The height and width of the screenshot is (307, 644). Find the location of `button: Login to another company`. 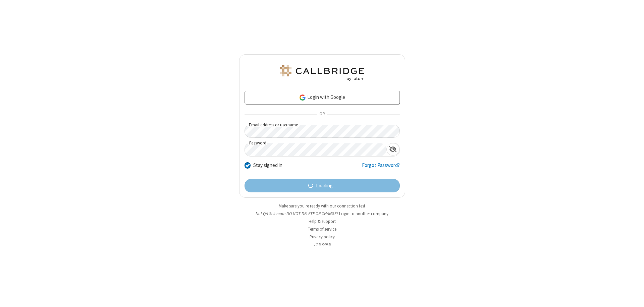

button: Login to another company is located at coordinates (363, 213).